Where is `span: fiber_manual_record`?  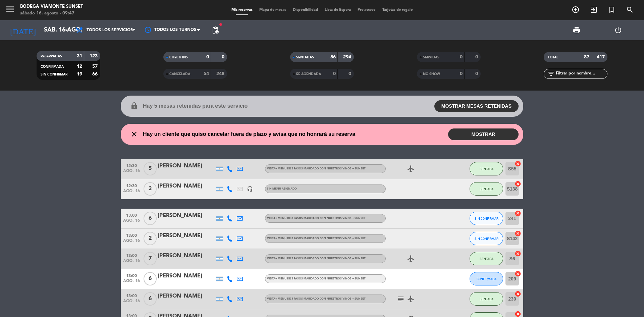 span: fiber_manual_record is located at coordinates (221, 25).